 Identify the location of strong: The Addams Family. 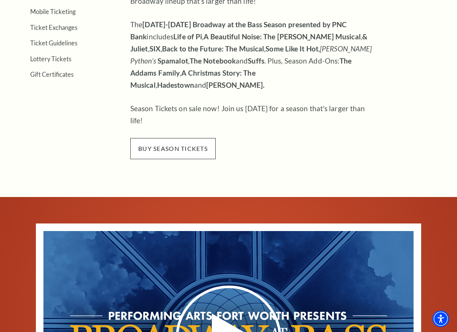
(241, 66).